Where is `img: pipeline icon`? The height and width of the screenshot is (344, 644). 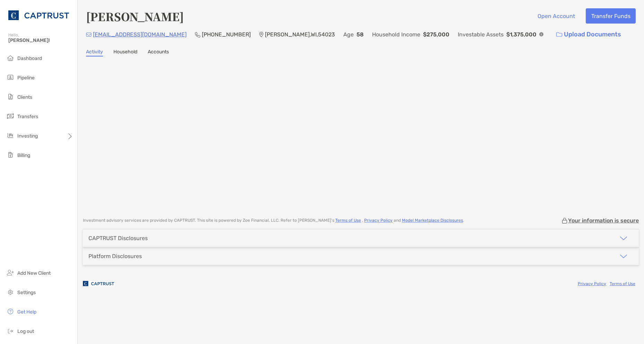
img: pipeline icon is located at coordinates (11, 77).